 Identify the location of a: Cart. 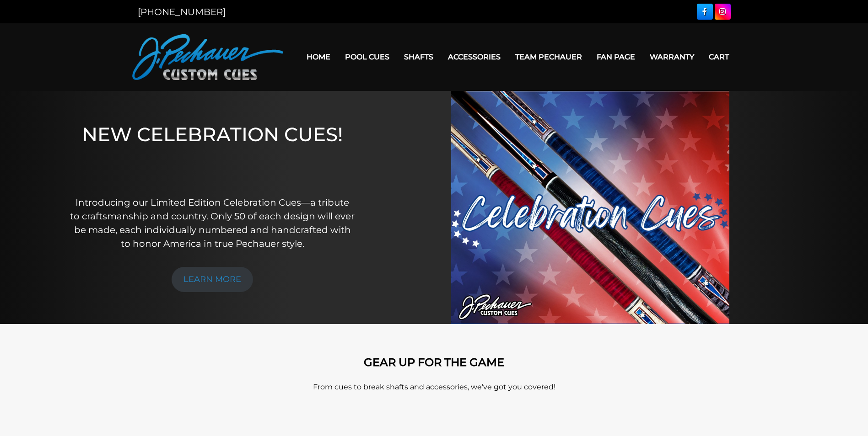
(719, 57).